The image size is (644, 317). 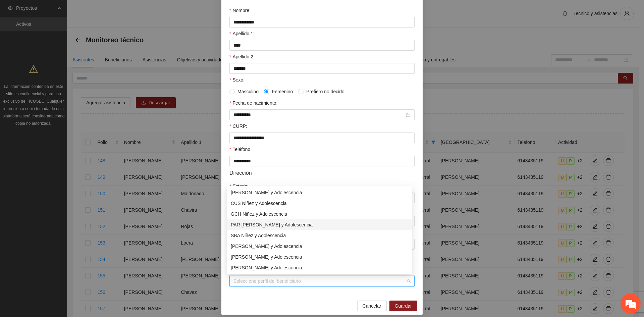 I want to click on label: Nombre:, so click(x=239, y=10).